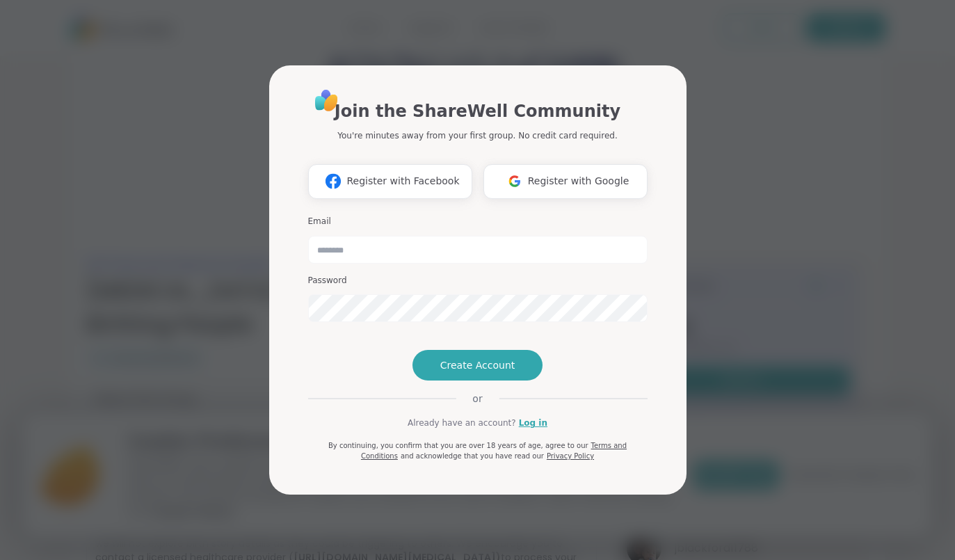 The width and height of the screenshot is (955, 560). What do you see at coordinates (478, 221) in the screenshot?
I see `h3: Email` at bounding box center [478, 221].